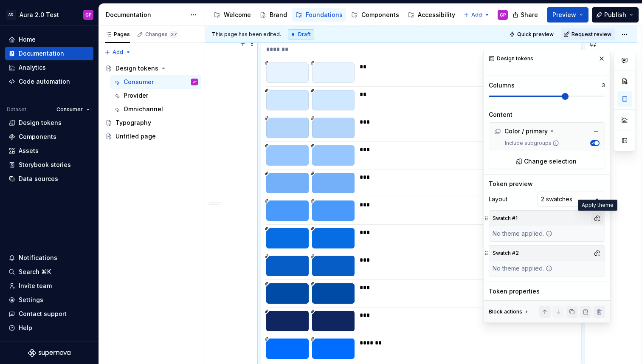  Describe the element at coordinates (232, 15) in the screenshot. I see `a: Welcome` at that location.